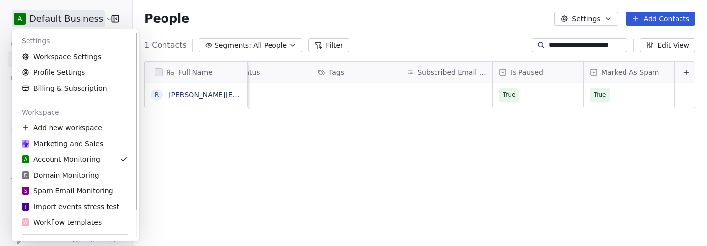  What do you see at coordinates (26, 222) in the screenshot?
I see `span: W` at bounding box center [26, 222].